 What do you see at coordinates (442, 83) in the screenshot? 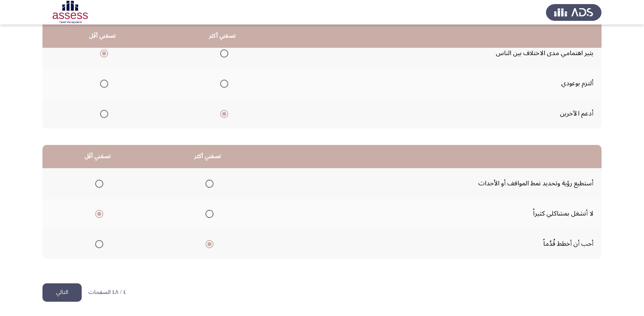
I see `td: ألتزم بوعودي` at bounding box center [442, 83].